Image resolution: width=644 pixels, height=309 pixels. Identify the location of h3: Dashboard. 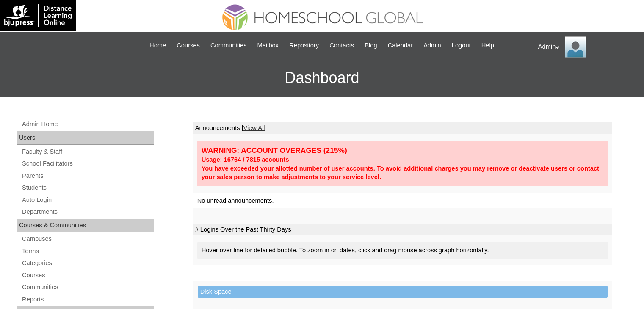
(322, 78).